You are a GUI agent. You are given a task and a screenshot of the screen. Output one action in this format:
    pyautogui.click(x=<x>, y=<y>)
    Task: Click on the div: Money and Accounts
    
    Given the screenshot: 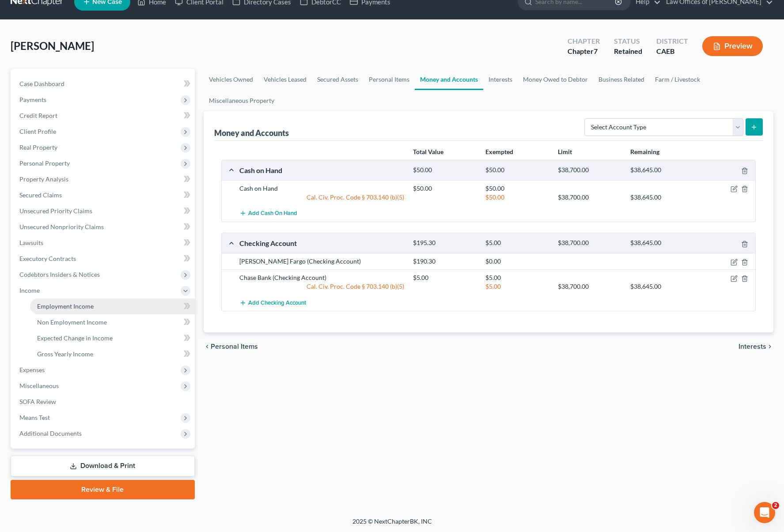 What is the action you would take?
    pyautogui.click(x=251, y=133)
    